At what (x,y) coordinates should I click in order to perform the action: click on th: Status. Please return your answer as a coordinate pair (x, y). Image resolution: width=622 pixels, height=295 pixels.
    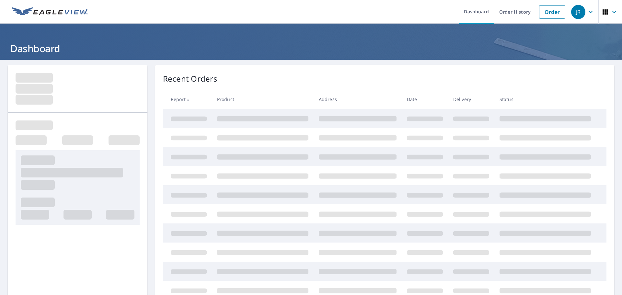
    Looking at the image, I should click on (545, 99).